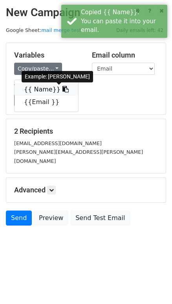  Describe the element at coordinates (43, 30) in the screenshot. I see `small: Google Sheet:` at that location.